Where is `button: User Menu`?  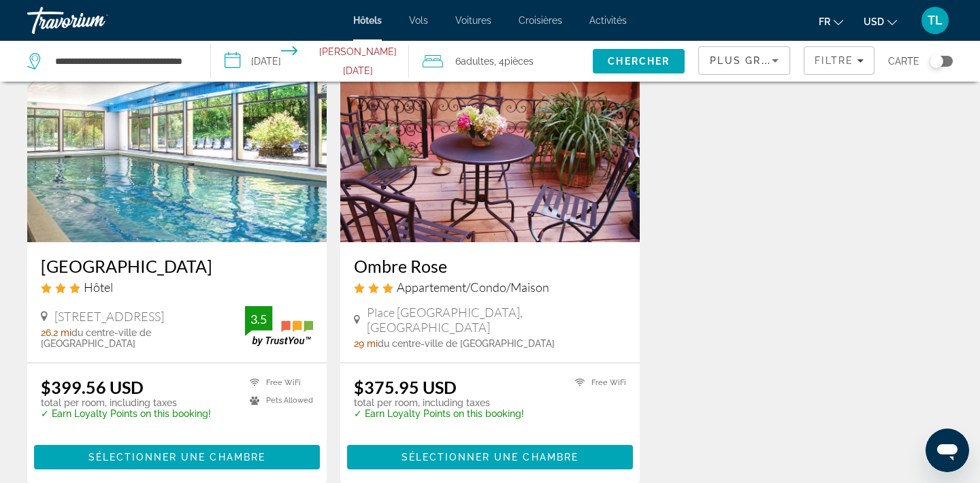 button: User Menu is located at coordinates (935, 21).